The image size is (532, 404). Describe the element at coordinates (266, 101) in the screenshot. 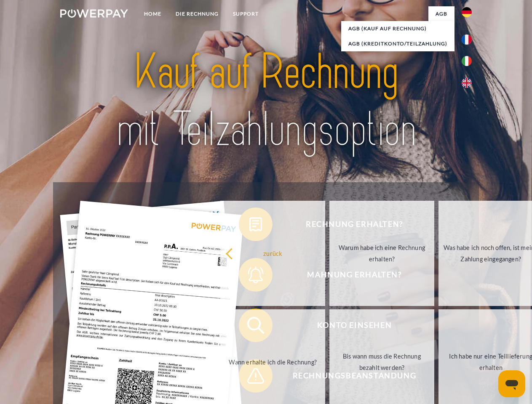

I see `img: title-powerpay_de.svg` at that location.